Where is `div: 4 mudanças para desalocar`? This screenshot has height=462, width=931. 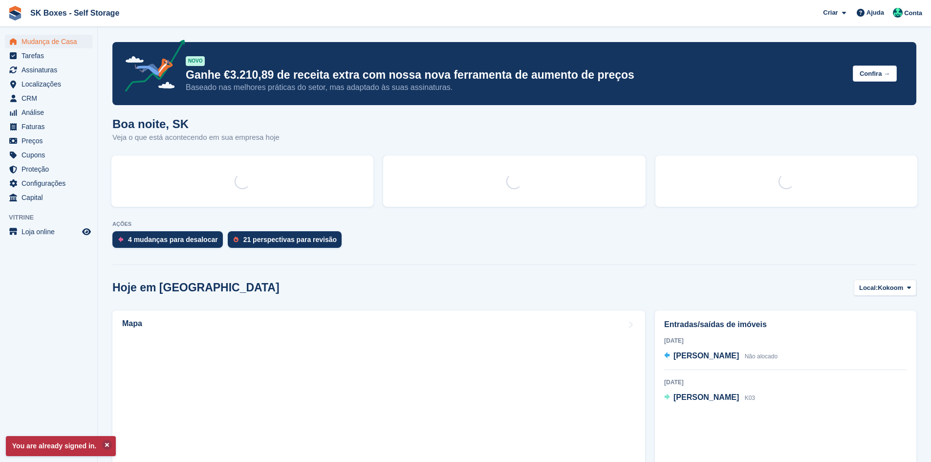
div: 4 mudanças para desalocar is located at coordinates (173, 239).